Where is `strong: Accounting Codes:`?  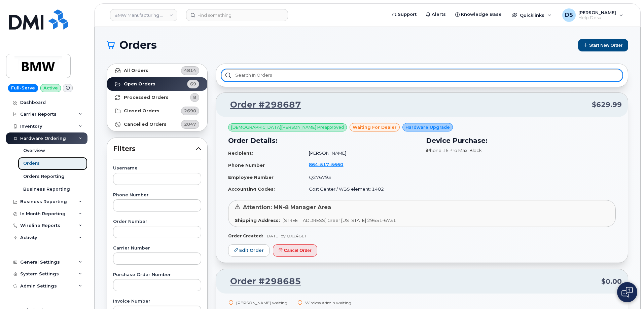
strong: Accounting Codes: is located at coordinates (251, 189).